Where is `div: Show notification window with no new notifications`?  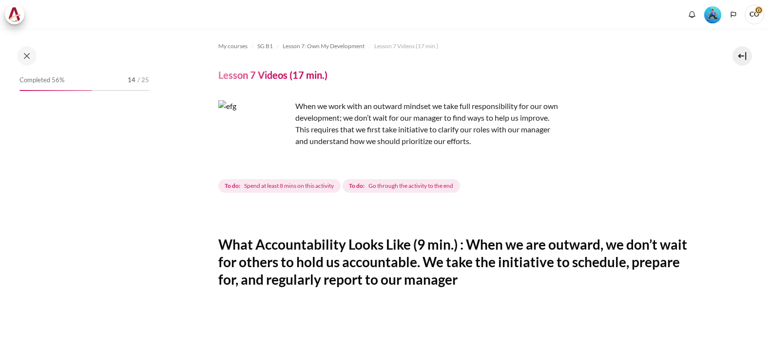 div: Show notification window with no new notifications is located at coordinates (692, 15).